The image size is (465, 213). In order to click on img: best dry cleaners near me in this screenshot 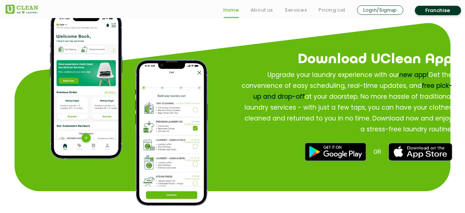, I will do `click(335, 152)`.